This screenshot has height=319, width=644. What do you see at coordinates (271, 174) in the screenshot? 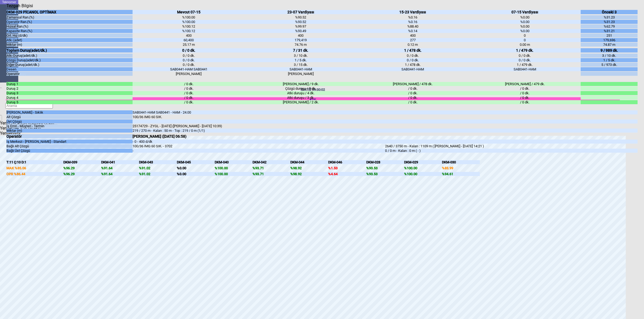
I see `div: %93.71` at bounding box center [271, 174].